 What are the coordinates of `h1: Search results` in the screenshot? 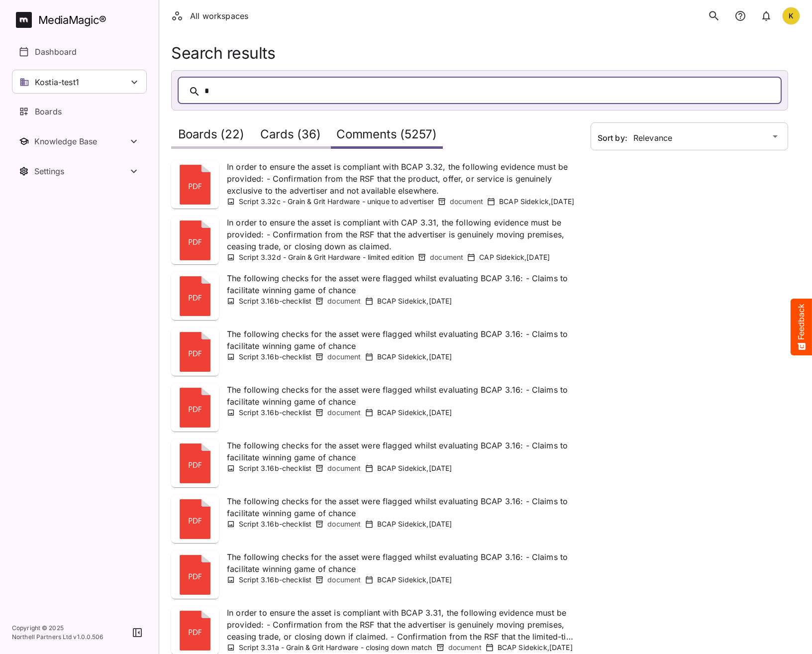 It's located at (479, 53).